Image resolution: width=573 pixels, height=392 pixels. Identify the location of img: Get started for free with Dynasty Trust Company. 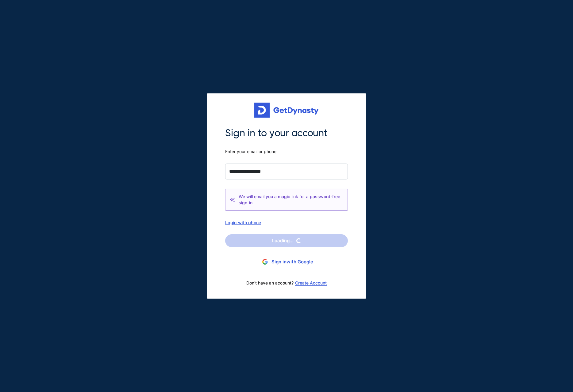
(286, 111).